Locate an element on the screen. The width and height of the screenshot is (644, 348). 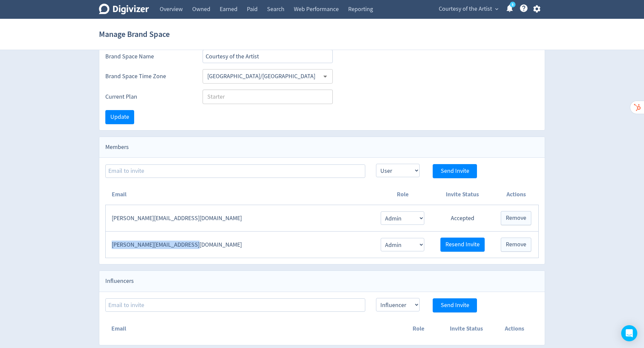
text: 5 is located at coordinates (512, 5).